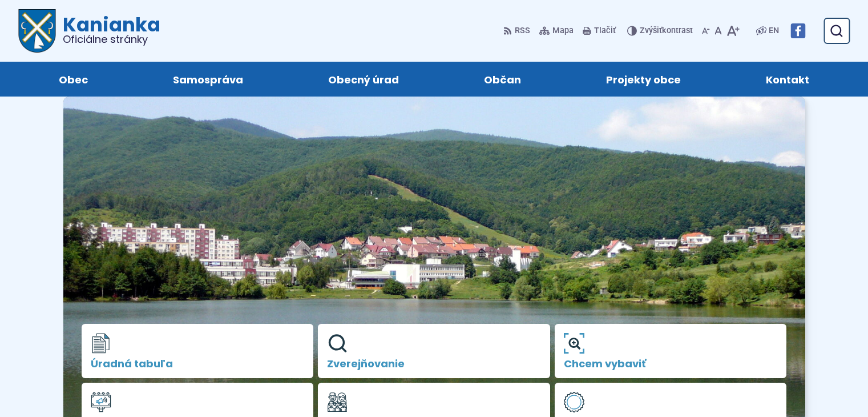 The height and width of the screenshot is (417, 868). What do you see at coordinates (197, 351) in the screenshot?
I see `a: Úradná tabuľa` at bounding box center [197, 351].